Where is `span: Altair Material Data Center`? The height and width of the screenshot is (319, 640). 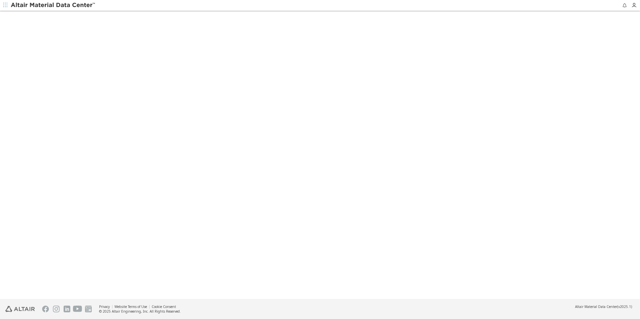 span: Altair Material Data Center is located at coordinates (596, 307).